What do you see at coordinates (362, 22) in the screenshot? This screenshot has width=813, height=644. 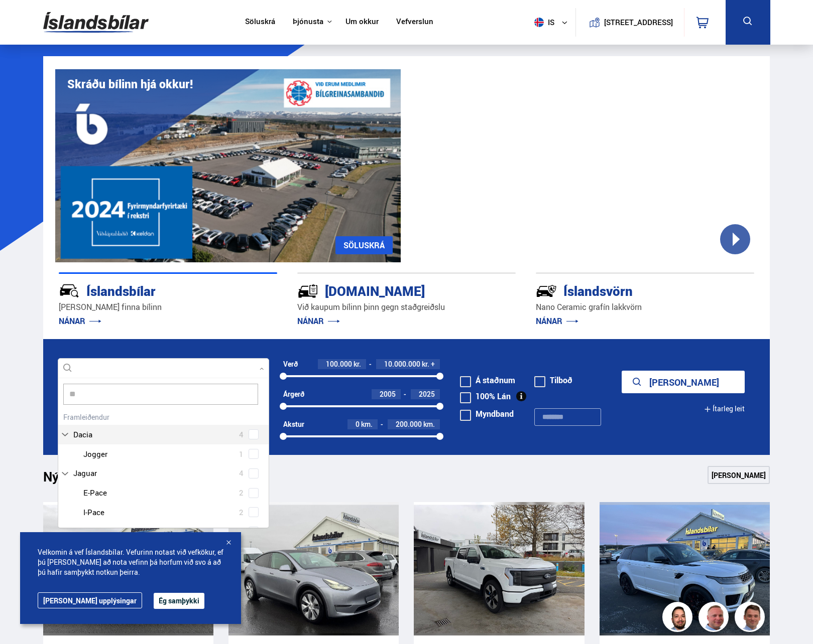 I see `a: Um okkur` at bounding box center [362, 22].